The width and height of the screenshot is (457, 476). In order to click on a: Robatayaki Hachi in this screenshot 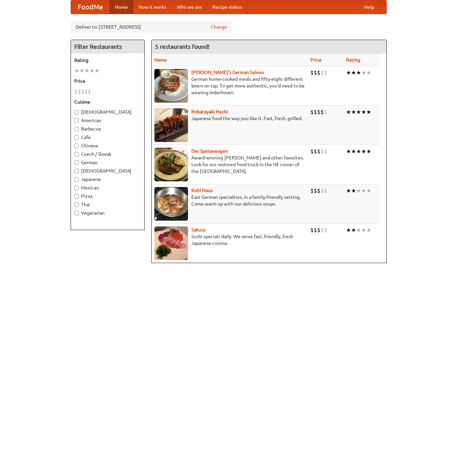, I will do `click(210, 112)`.